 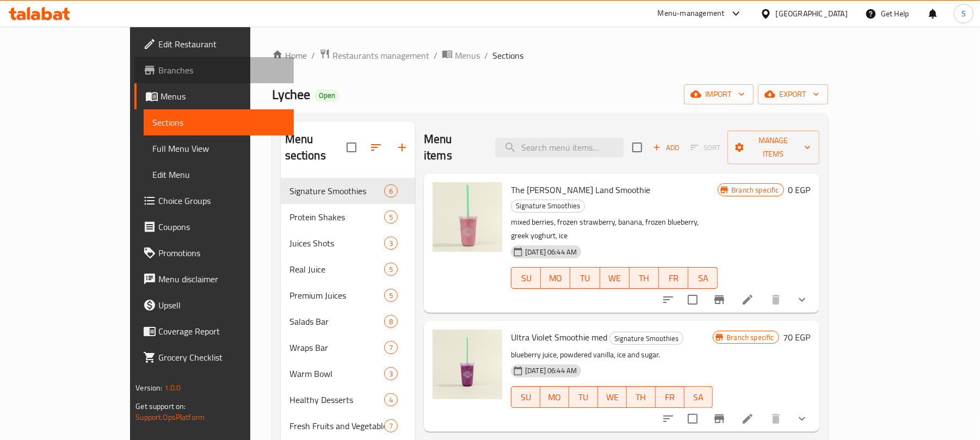 I want to click on p: mixed berries, frozen strawberry, banana, frozen blueberry, greek yoghurt, ice, so click(x=615, y=229).